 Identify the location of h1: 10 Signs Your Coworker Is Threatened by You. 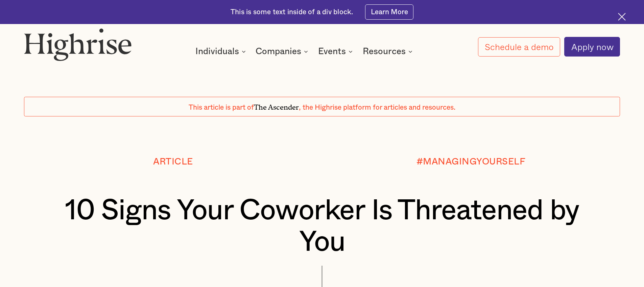
(322, 226).